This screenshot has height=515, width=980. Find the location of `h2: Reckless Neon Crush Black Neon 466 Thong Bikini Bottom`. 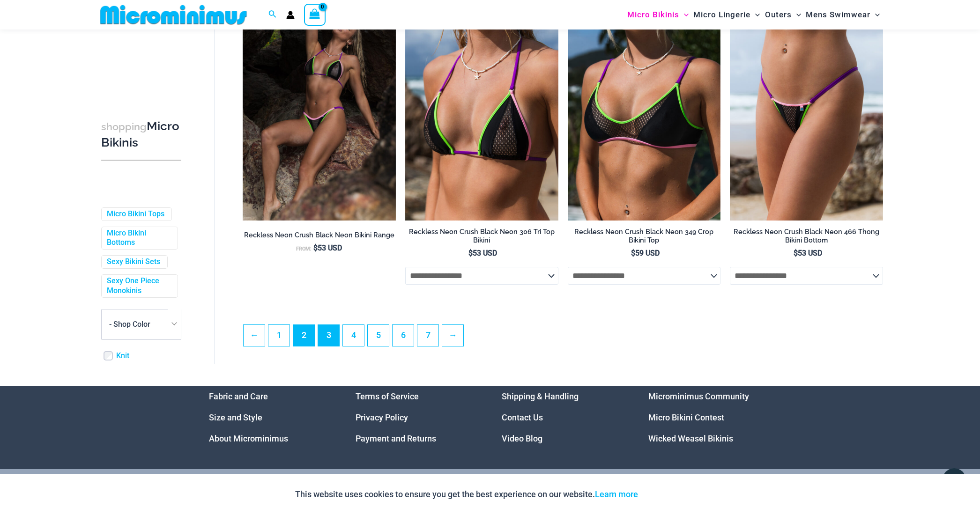

h2: Reckless Neon Crush Black Neon 466 Thong Bikini Bottom is located at coordinates (807, 236).